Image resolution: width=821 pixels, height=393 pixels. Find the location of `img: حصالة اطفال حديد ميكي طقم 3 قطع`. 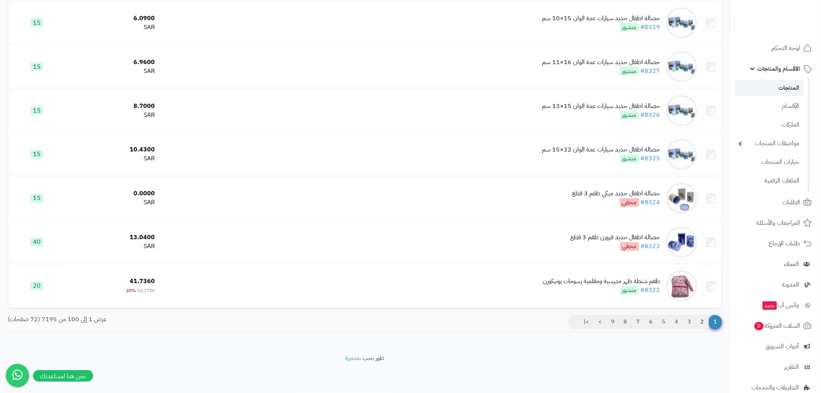

img: حصالة اطفال حديد ميكي طقم 3 قطع is located at coordinates (682, 198).